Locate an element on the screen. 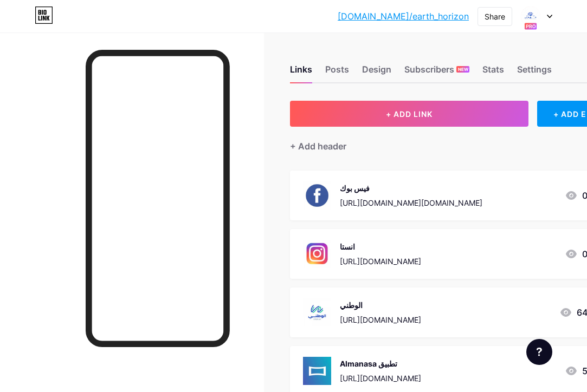  div: Almanasa تطبيق is located at coordinates (380, 363).